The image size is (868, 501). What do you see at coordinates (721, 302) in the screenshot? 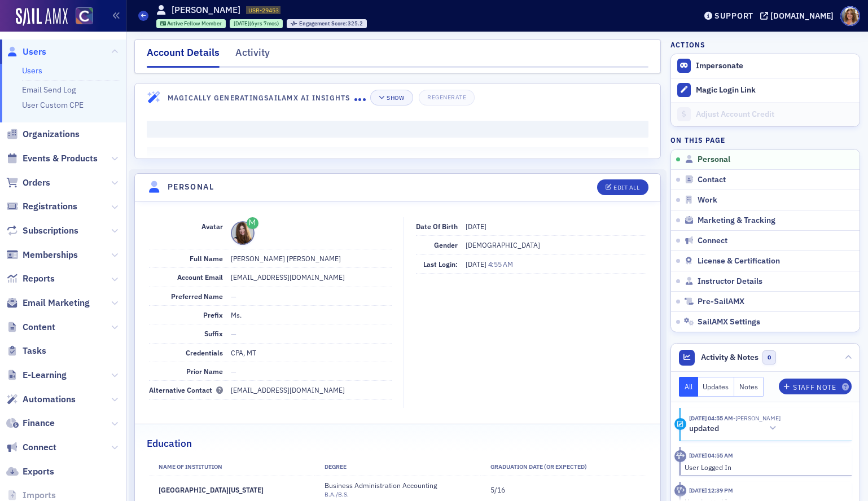
I see `span: Pre-SailAMX` at bounding box center [721, 302].